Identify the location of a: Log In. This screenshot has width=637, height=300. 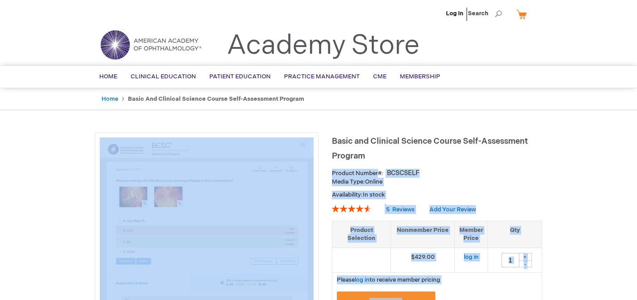
(454, 13).